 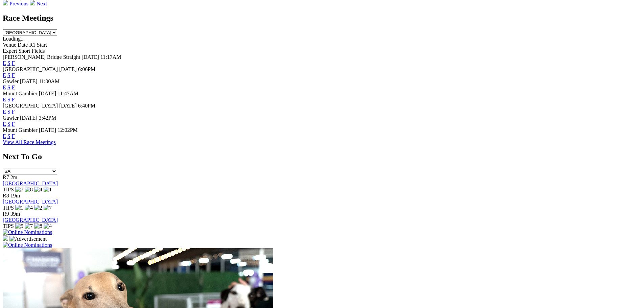 I want to click on span: 2m, so click(x=14, y=177).